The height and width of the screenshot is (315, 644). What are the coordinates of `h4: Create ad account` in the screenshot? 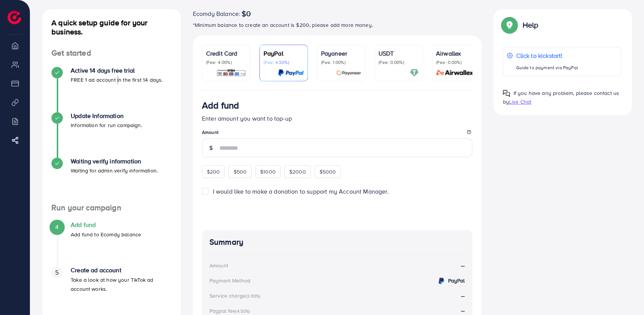 It's located at (121, 270).